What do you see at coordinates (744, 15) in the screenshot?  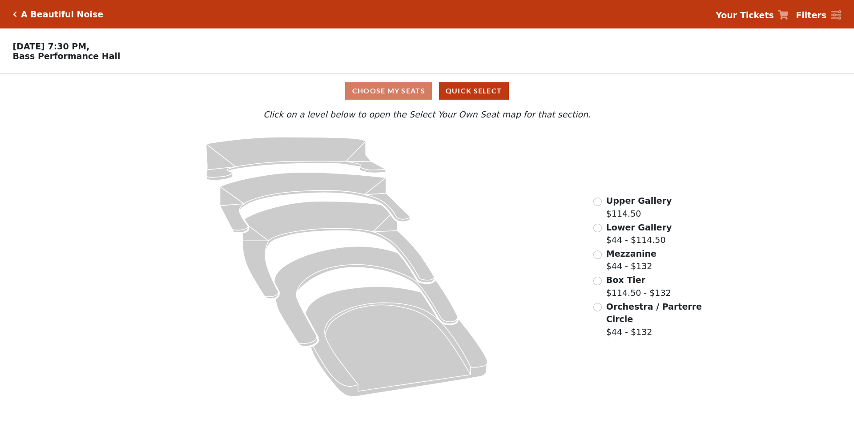 I see `strong: Your Tickets` at bounding box center [744, 15].